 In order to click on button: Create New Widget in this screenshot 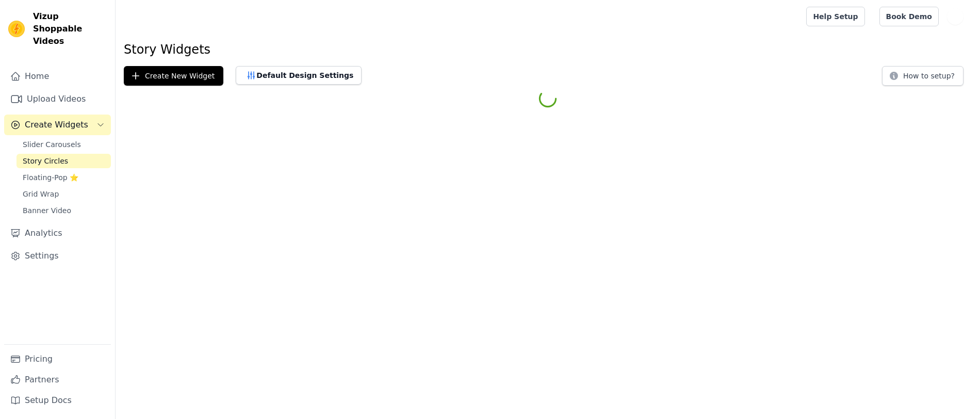, I will do `click(173, 76)`.